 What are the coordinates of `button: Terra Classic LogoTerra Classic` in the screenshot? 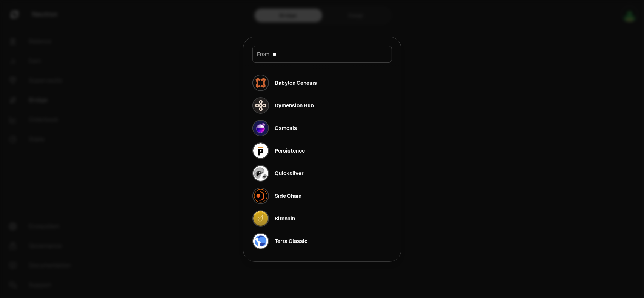 It's located at (322, 241).